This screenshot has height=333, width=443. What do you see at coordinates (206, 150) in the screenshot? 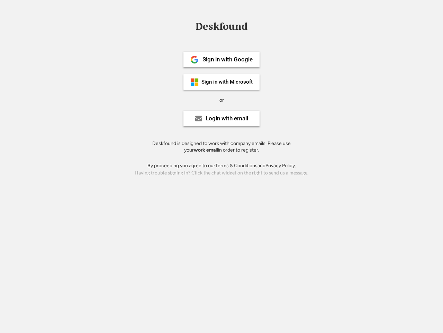
I see `strong: work email` at bounding box center [206, 150].